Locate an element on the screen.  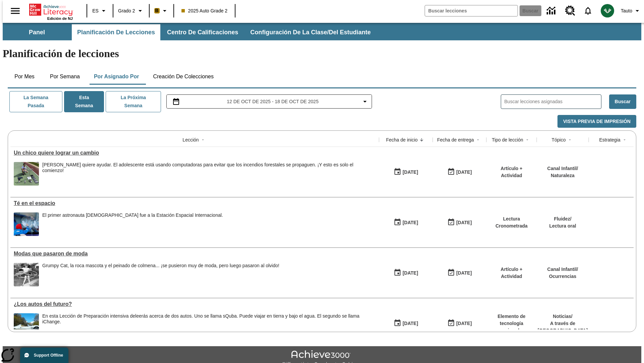
p: Fluidez / is located at coordinates (562, 219).